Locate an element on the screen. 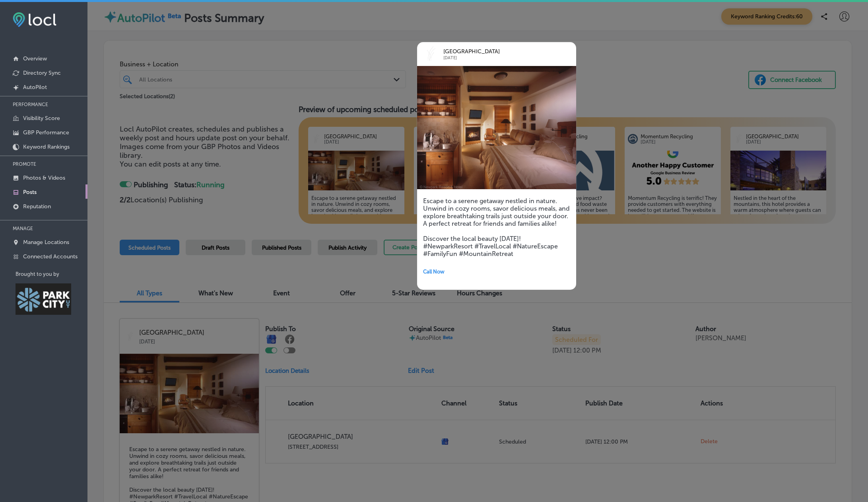 The image size is (868, 502). p: Connected Accounts is located at coordinates (50, 257).